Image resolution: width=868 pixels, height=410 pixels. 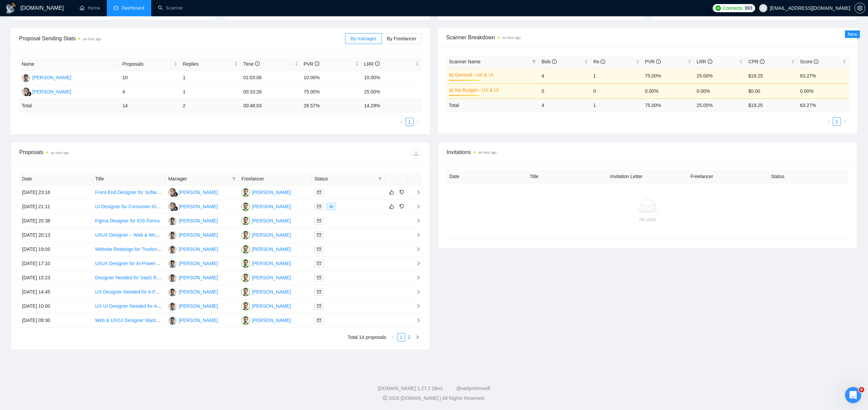 What do you see at coordinates (647, 38) in the screenshot?
I see `span: Scanner Breakdown` at bounding box center [647, 38].